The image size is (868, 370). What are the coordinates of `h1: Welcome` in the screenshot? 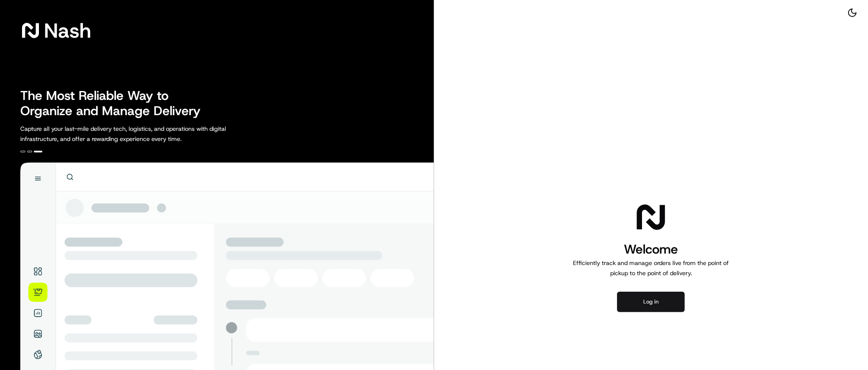 It's located at (651, 249).